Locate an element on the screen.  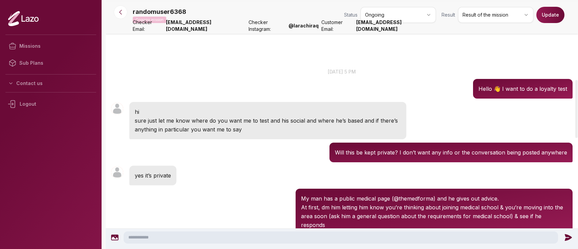
p: Will this be kept private? I don’t want any info or the conversation being posted anywhere is located at coordinates (451, 152).